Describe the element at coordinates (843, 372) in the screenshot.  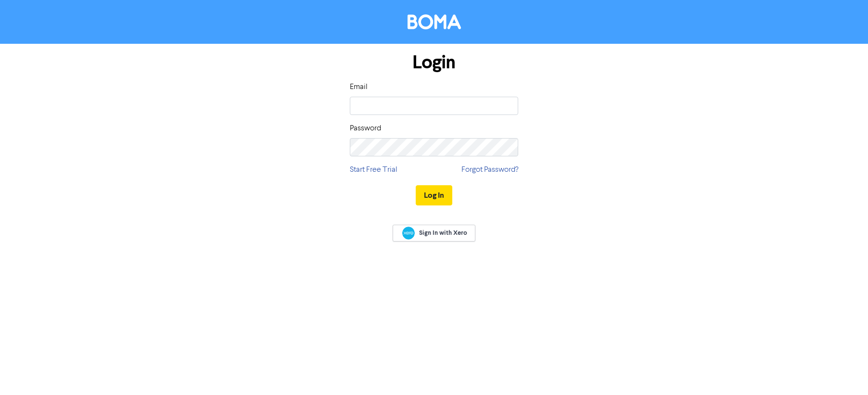
I see `div: Chat Widget` at that location.